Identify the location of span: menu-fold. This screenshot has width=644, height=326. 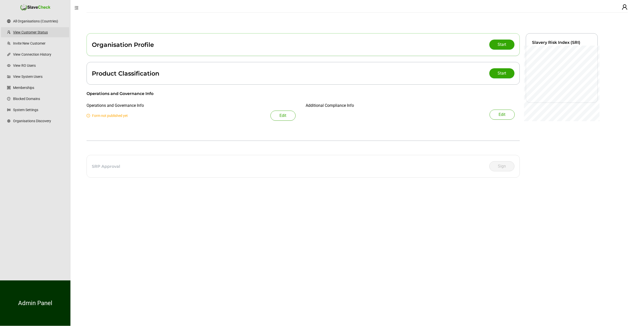
(77, 8).